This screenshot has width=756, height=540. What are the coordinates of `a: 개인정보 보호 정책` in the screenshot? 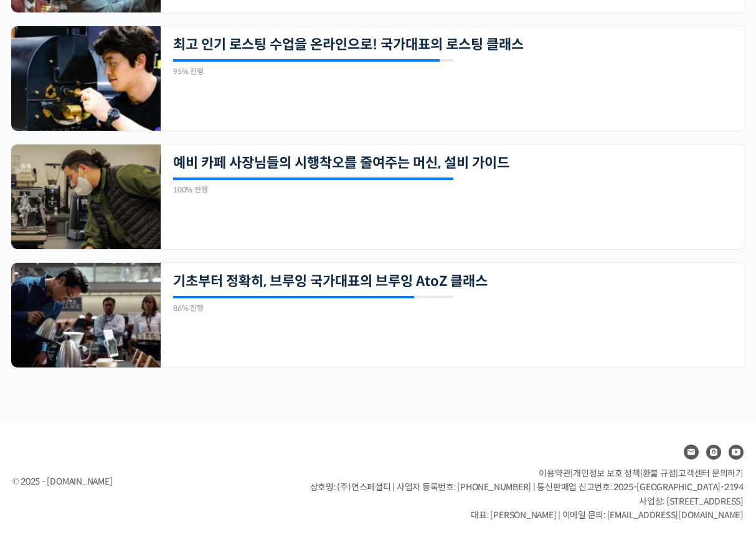 It's located at (607, 473).